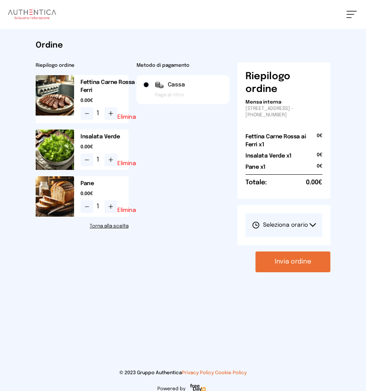 This screenshot has width=366, height=391. I want to click on span: Cassa, so click(176, 85).